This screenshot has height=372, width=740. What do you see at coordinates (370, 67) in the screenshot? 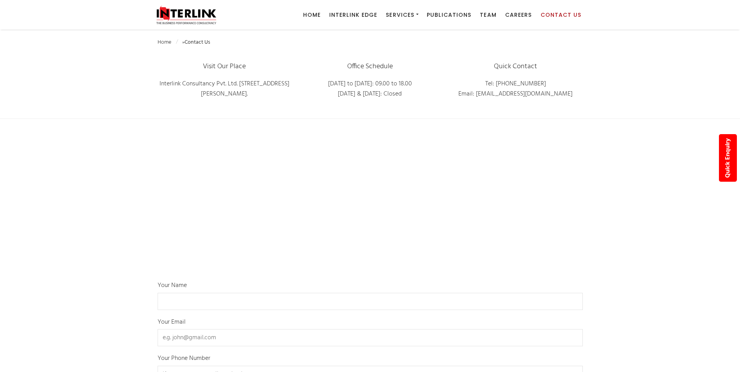
I see `h5: Office Schedule` at bounding box center [370, 67].